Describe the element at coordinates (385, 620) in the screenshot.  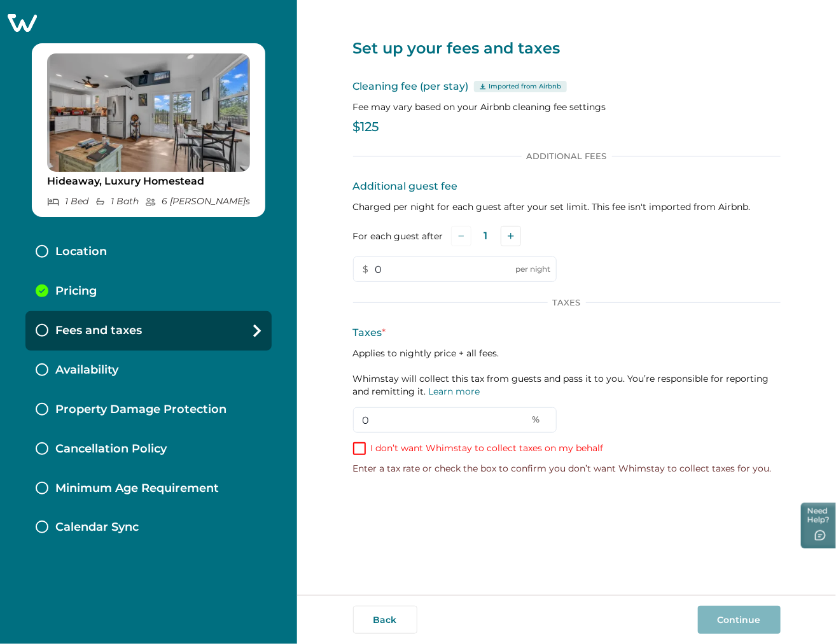
I see `button: Back` at that location.